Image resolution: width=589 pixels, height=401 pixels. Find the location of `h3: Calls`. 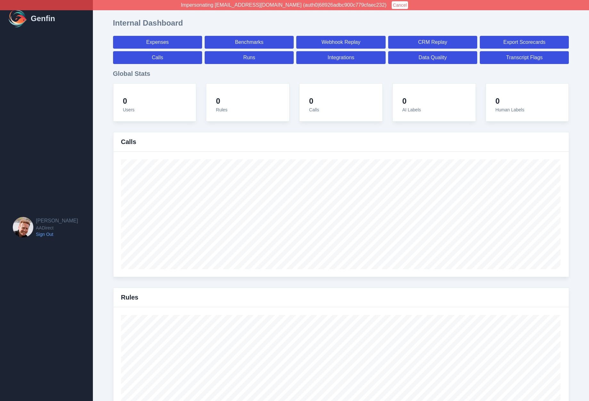

h3: Calls is located at coordinates (129, 142).